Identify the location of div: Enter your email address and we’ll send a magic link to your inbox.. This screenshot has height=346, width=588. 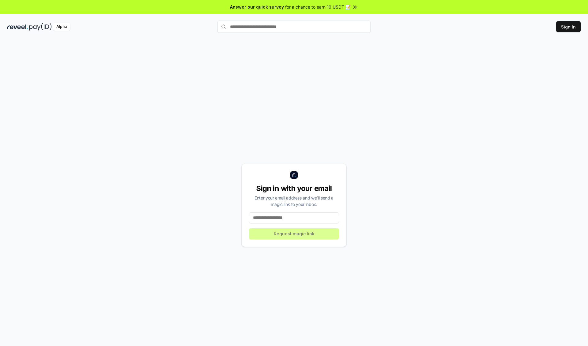
(294, 201).